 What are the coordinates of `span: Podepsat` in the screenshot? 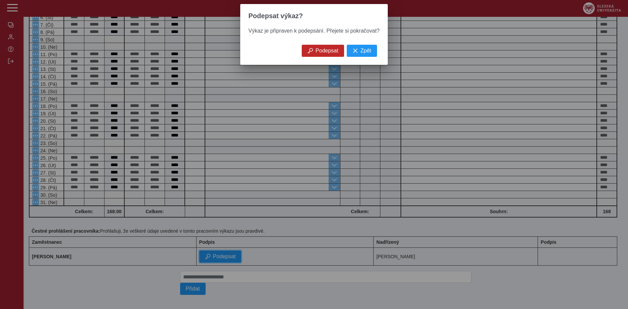 It's located at (327, 51).